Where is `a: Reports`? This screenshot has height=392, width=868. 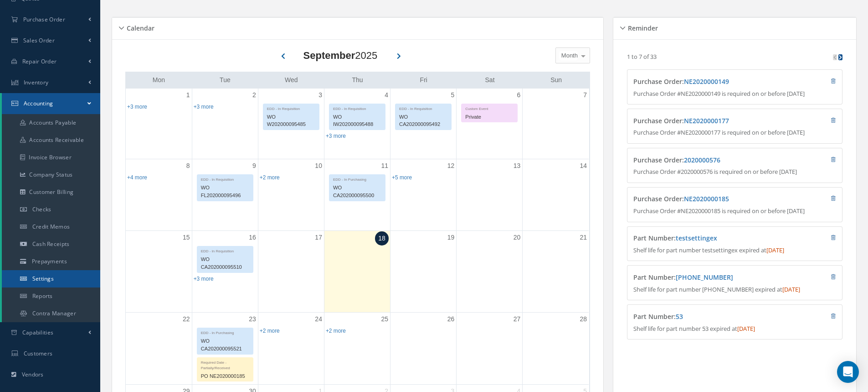 a: Reports is located at coordinates (51, 296).